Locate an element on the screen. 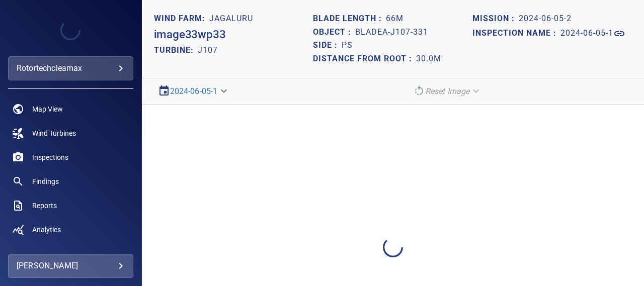 Image resolution: width=644 pixels, height=286 pixels. h2: image33wp33 is located at coordinates (190, 34).